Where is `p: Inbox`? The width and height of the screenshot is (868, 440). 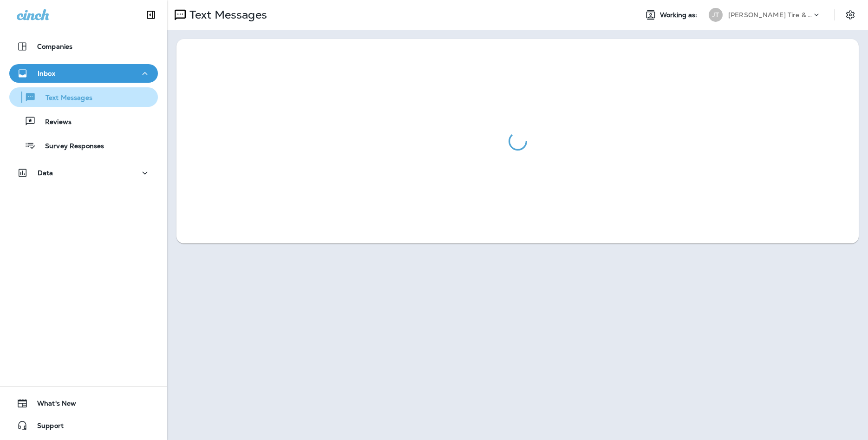 p: Inbox is located at coordinates (47, 74).